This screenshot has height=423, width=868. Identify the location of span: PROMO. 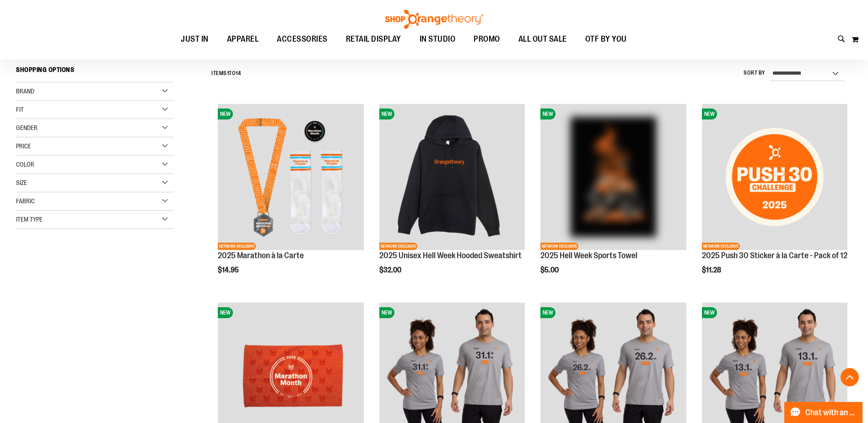
(487, 39).